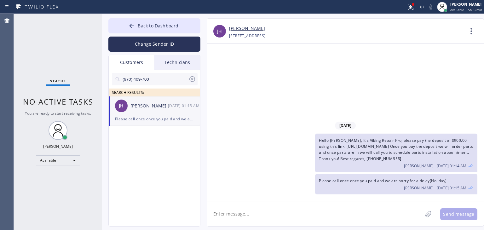 Image resolution: width=484 pixels, height=230 pixels. What do you see at coordinates (155, 79) in the screenshot?
I see `input: Search` at bounding box center [155, 79].